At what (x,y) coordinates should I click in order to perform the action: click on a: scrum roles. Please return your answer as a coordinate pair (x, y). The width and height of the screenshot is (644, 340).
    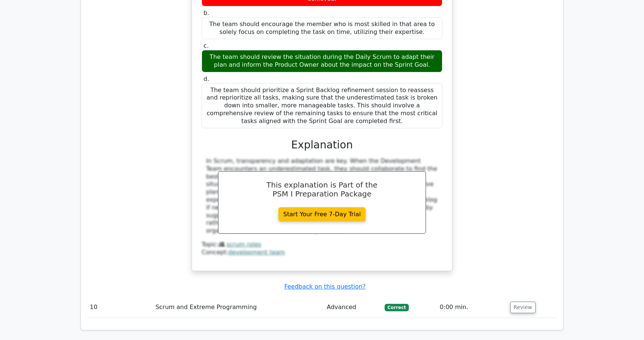
    Looking at the image, I should click on (244, 245).